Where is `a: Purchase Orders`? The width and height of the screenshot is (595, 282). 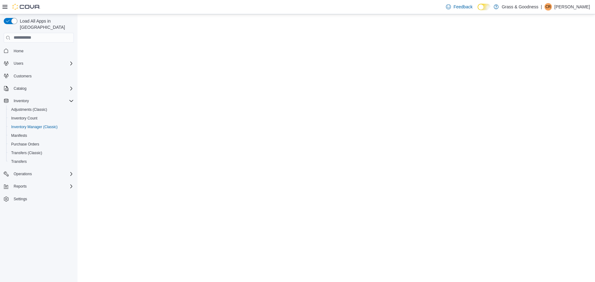 a: Purchase Orders is located at coordinates (25, 144).